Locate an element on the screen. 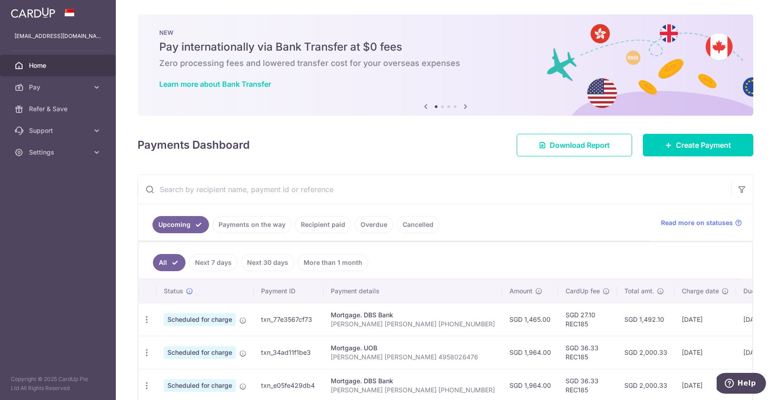 The height and width of the screenshot is (400, 775). span: Amount is located at coordinates (521, 291).